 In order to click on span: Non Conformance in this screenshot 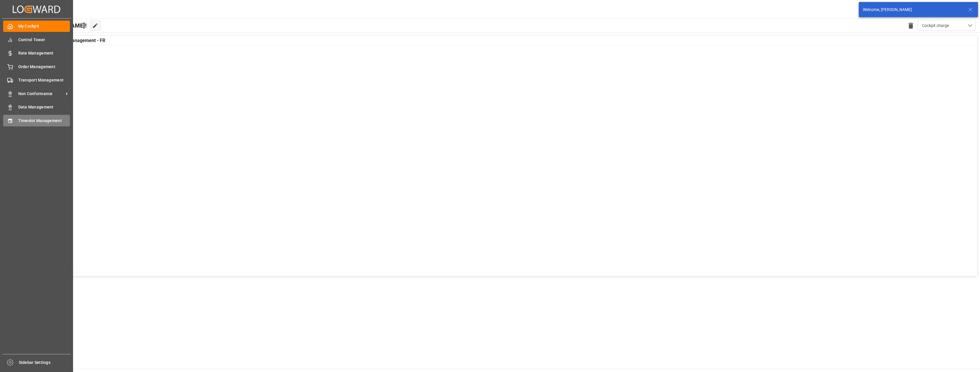, I will do `click(41, 94)`.